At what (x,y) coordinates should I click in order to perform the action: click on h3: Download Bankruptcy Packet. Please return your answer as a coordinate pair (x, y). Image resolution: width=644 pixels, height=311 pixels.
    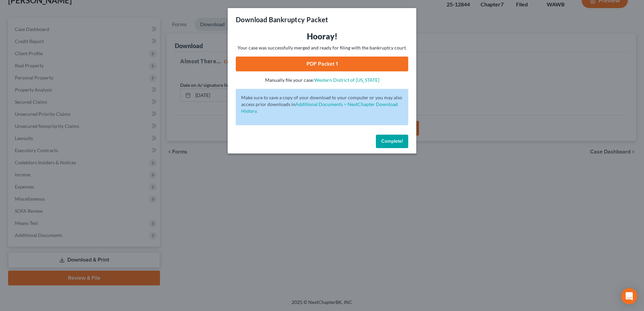
    Looking at the image, I should click on (282, 19).